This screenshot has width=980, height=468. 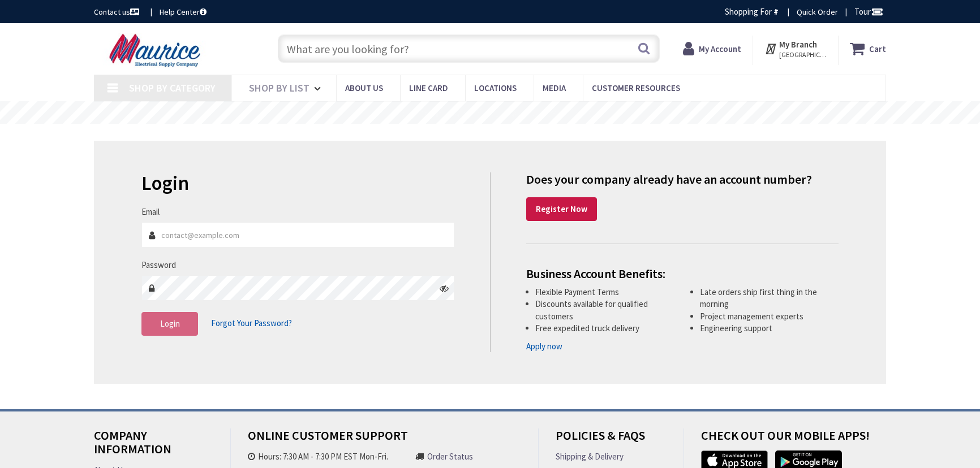 I want to click on i: Click here to show/hide password, so click(x=444, y=288).